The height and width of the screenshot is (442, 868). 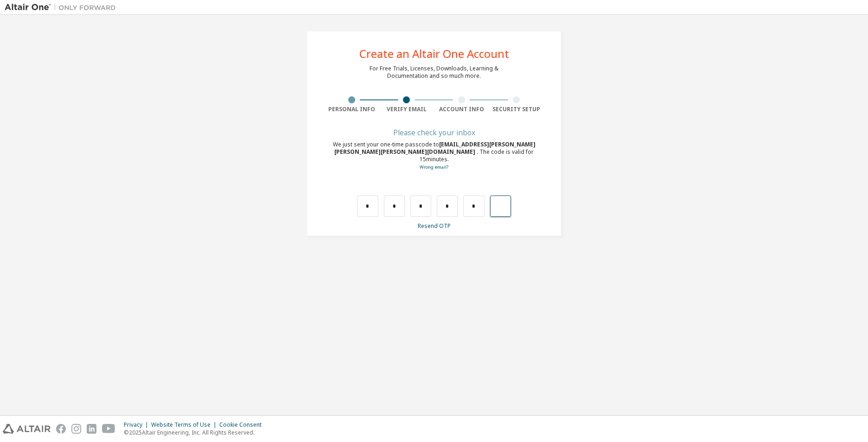 I want to click on div: Personal Info, so click(x=351, y=109).